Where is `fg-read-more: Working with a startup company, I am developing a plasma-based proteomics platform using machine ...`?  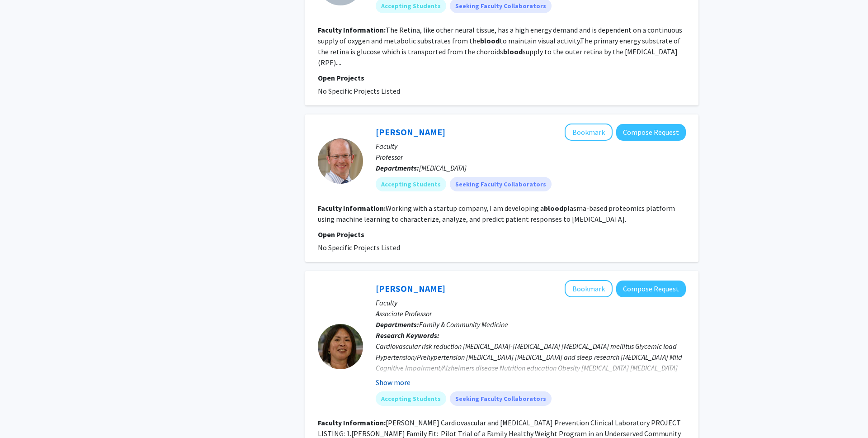 fg-read-more: Working with a startup company, I am developing a plasma-based proteomics platform using machine ... is located at coordinates (497, 214).